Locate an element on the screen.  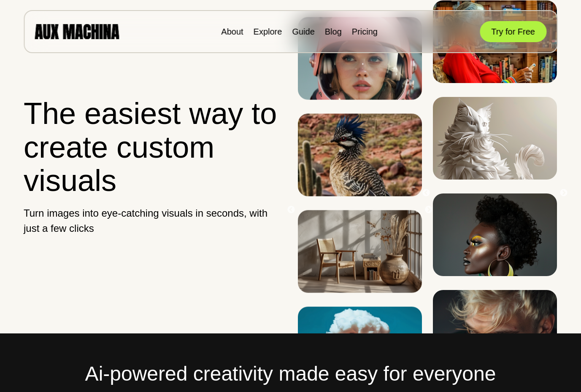
h1: The easiest way to create custom visuals is located at coordinates (153, 147).